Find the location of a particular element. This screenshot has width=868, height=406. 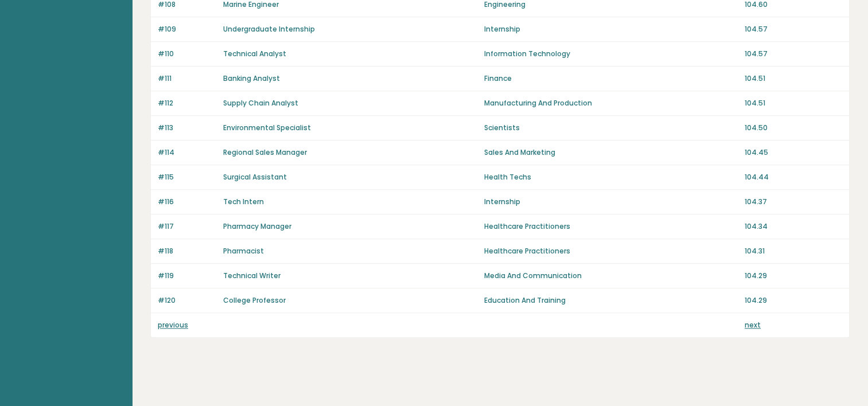

p: Sales And Marketing is located at coordinates (611, 152).